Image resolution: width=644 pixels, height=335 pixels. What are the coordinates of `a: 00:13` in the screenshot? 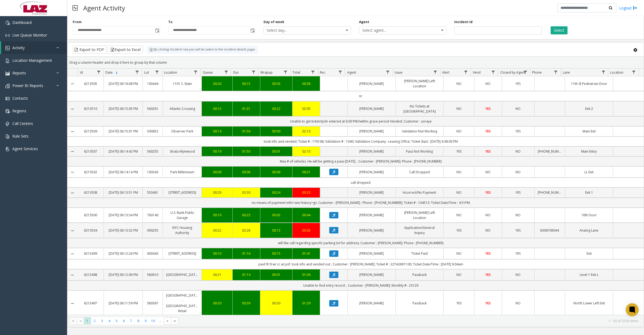 It's located at (276, 230).